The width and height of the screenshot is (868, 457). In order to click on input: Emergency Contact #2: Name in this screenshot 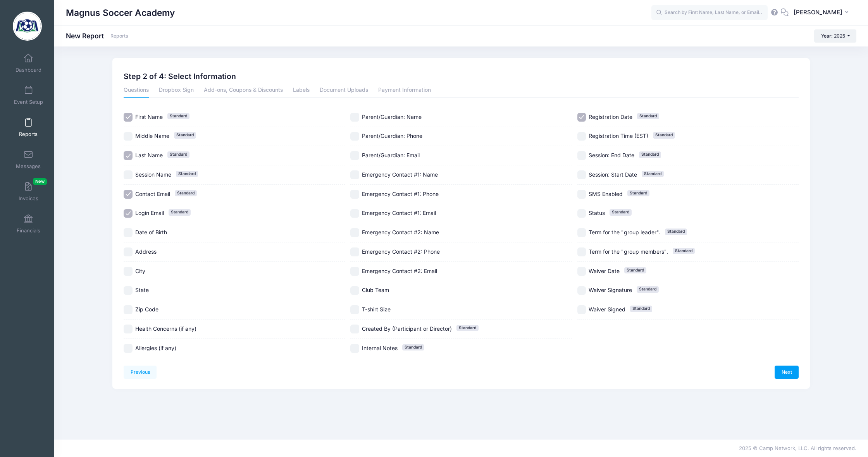, I will do `click(354, 232)`.